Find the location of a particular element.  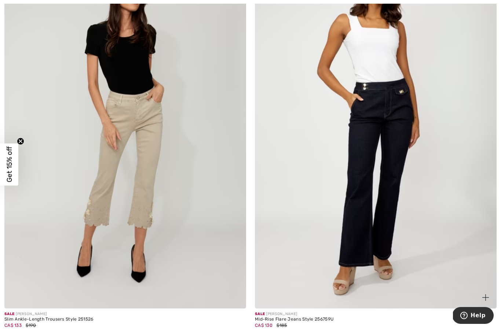

span: CA$ 133 is located at coordinates (13, 325).